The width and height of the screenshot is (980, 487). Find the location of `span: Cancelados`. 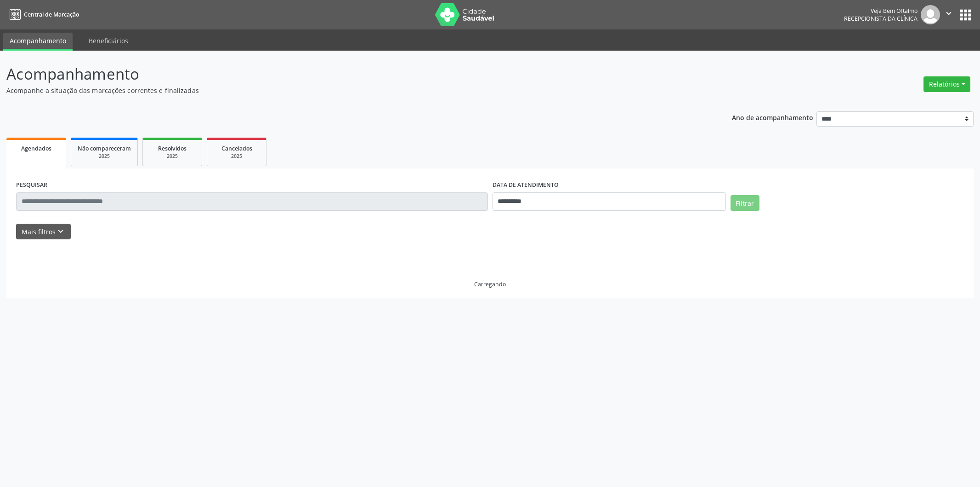

span: Cancelados is located at coordinates (237, 148).